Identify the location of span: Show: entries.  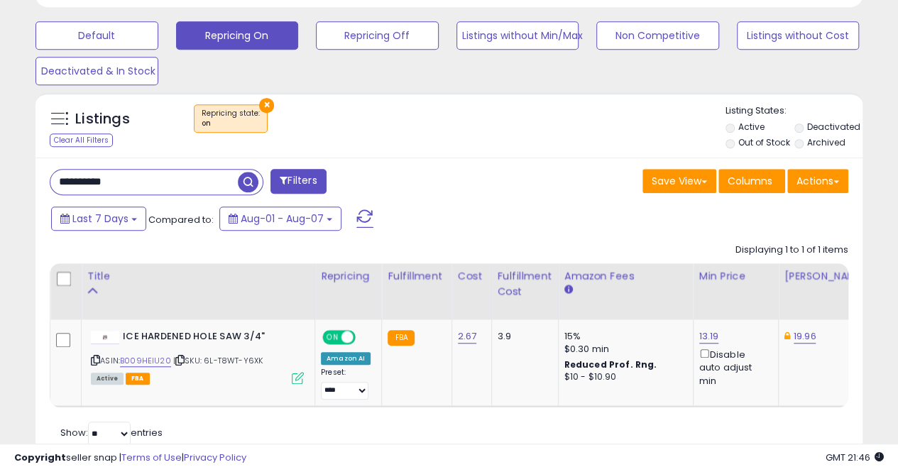
(111, 432).